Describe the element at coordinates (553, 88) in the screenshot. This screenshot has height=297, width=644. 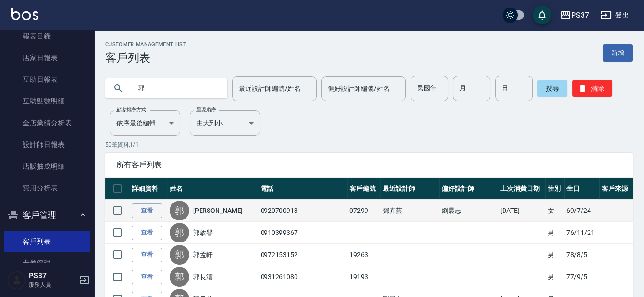
I see `button: 搜尋` at that location.